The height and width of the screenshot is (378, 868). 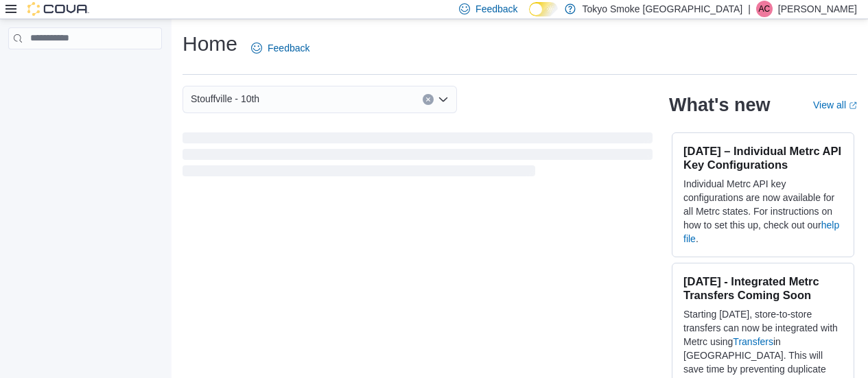 What do you see at coordinates (763, 211) in the screenshot?
I see `p: Individual Metrc API key configurations are now available for all Metrc states. For instructions ...` at bounding box center [763, 211].